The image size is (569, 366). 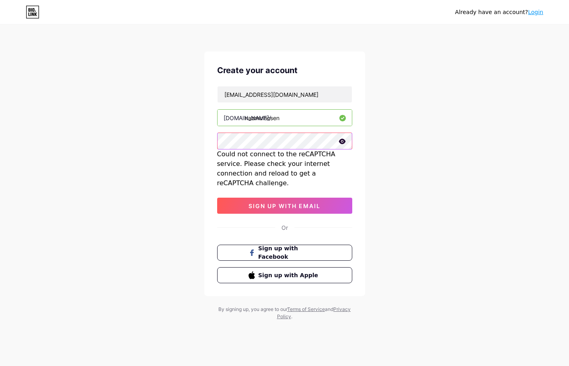 What do you see at coordinates (499, 12) in the screenshot?
I see `div: Already have an account?` at bounding box center [499, 12].